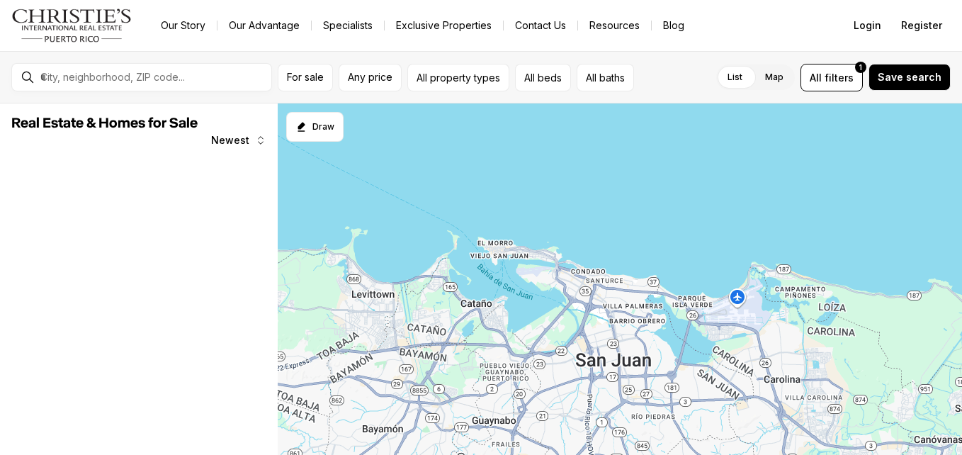  I want to click on span: Any price, so click(370, 77).